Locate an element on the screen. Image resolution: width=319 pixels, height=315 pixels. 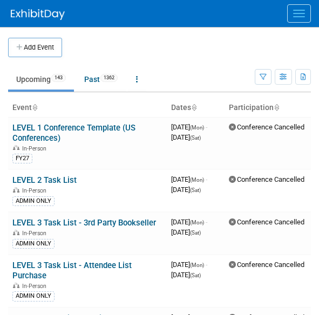
a: Upcoming143 is located at coordinates (41, 79).